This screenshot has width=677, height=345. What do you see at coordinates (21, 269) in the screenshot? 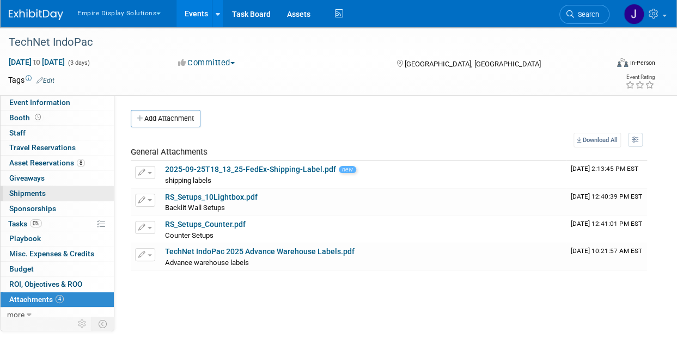
I see `span: Budget` at bounding box center [21, 269].